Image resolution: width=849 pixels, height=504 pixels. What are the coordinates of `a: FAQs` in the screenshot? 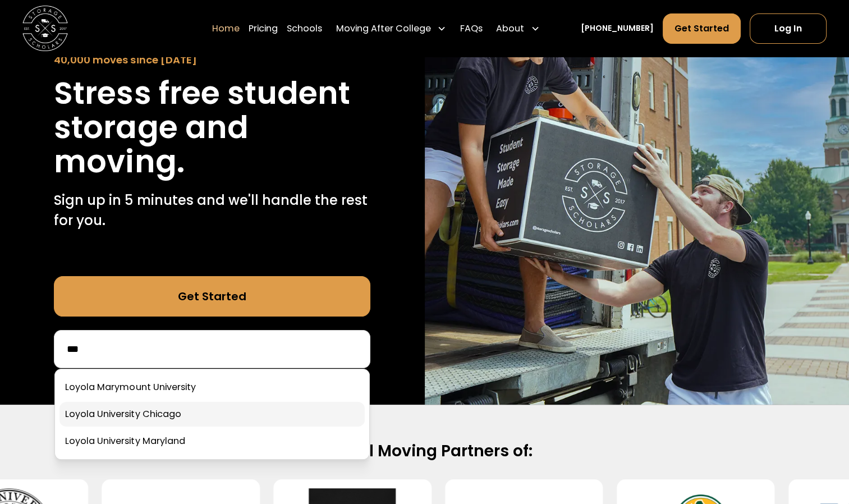 It's located at (472, 28).